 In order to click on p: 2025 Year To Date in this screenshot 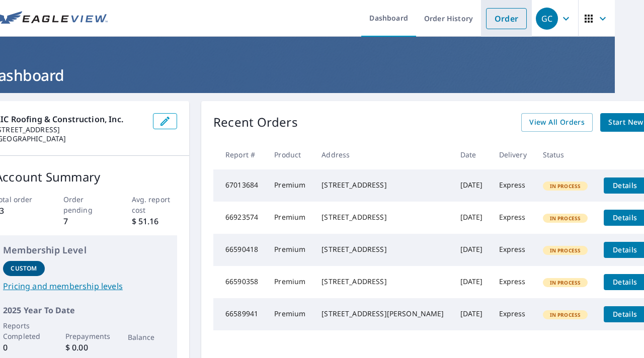, I will do `click(86, 310)`.